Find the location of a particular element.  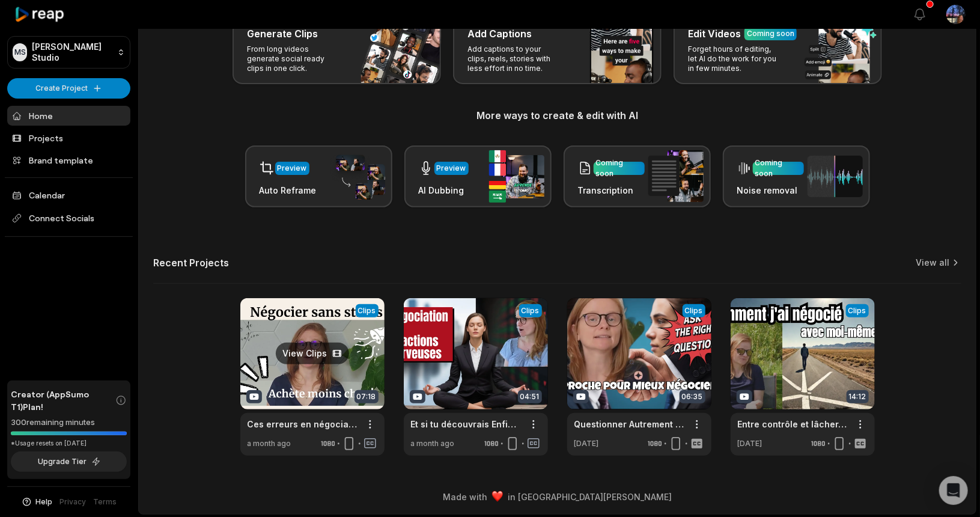

h3: Edit Videos is located at coordinates (715, 34).